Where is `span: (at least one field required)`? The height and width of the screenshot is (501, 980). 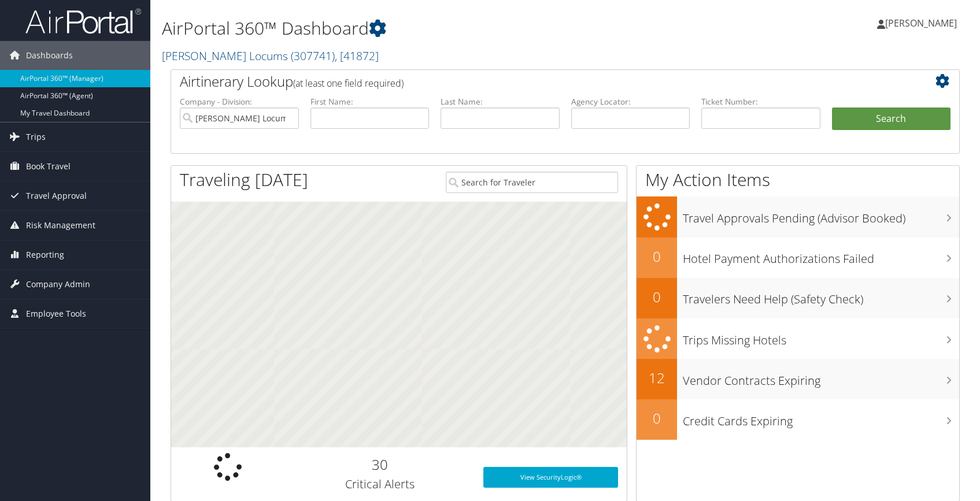 span: (at least one field required) is located at coordinates (348, 83).